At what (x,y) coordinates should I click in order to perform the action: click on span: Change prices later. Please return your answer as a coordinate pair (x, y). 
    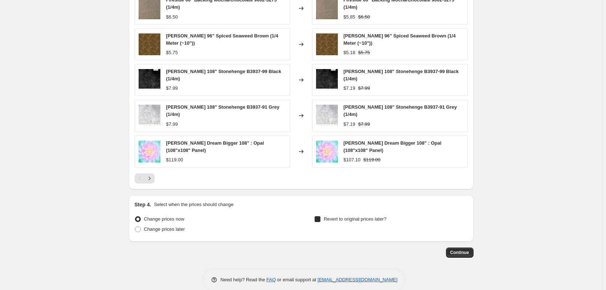
    Looking at the image, I should click on (164, 229).